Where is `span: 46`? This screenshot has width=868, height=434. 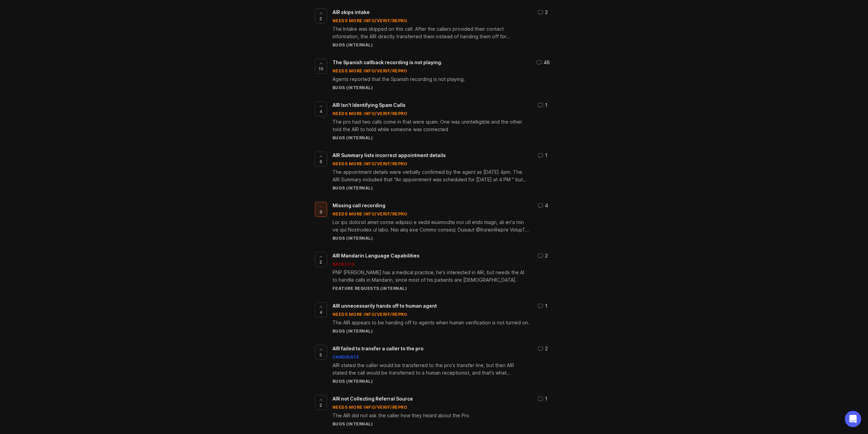
span: 46 is located at coordinates (547, 63).